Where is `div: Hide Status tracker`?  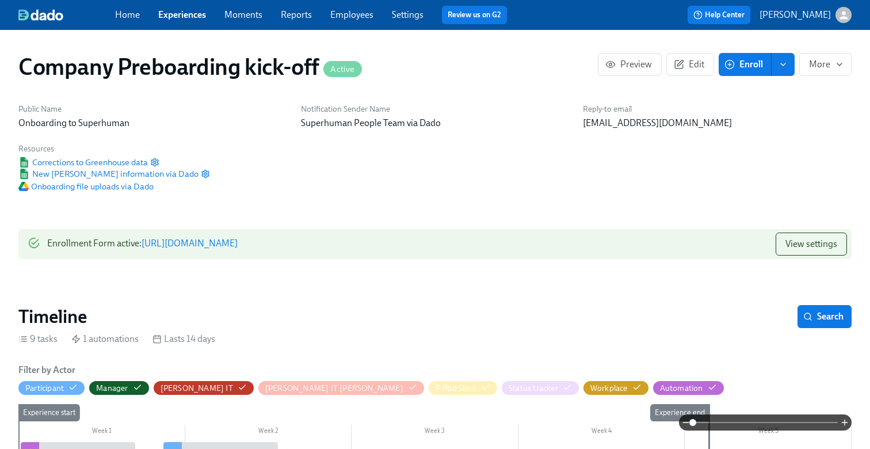 div: Hide Status tracker is located at coordinates (533, 388).